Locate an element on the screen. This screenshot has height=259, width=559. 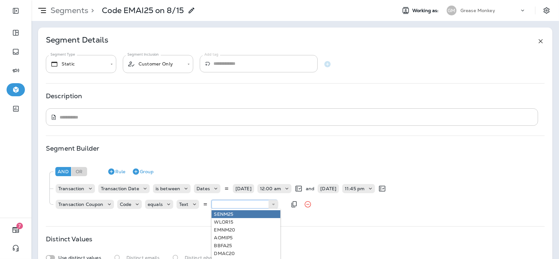
p: Transaction Date is located at coordinates (120, 189).